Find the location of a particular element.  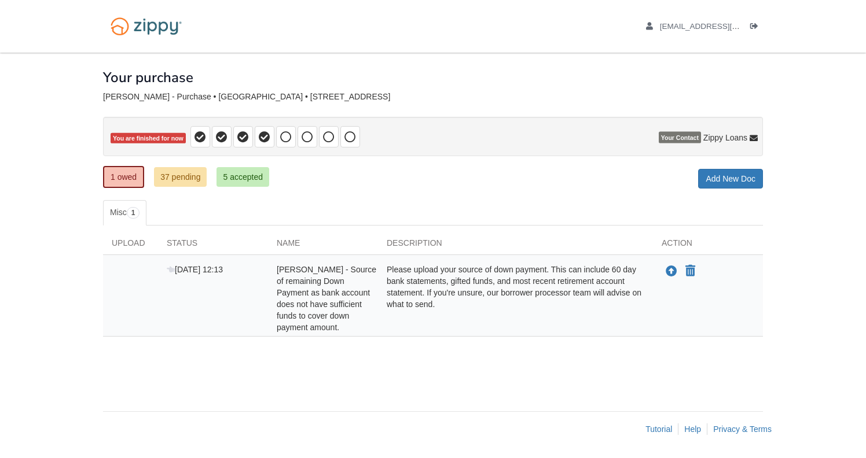

img: Logo is located at coordinates (146, 26).